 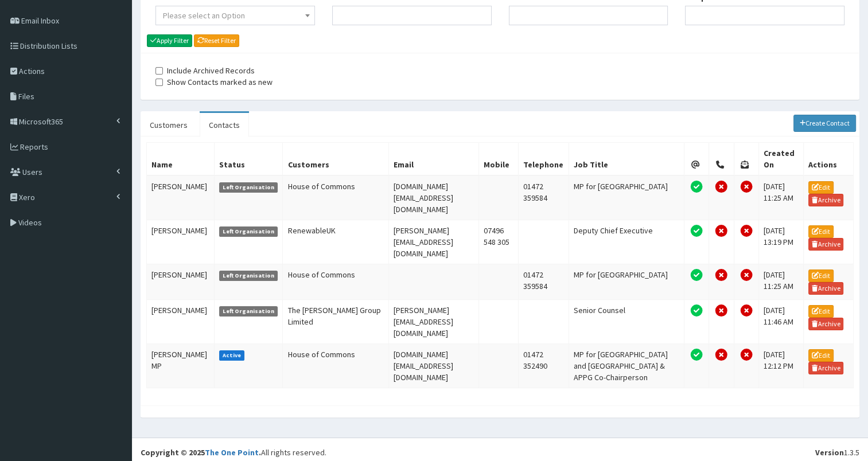 I want to click on th: Job Title, so click(x=626, y=159).